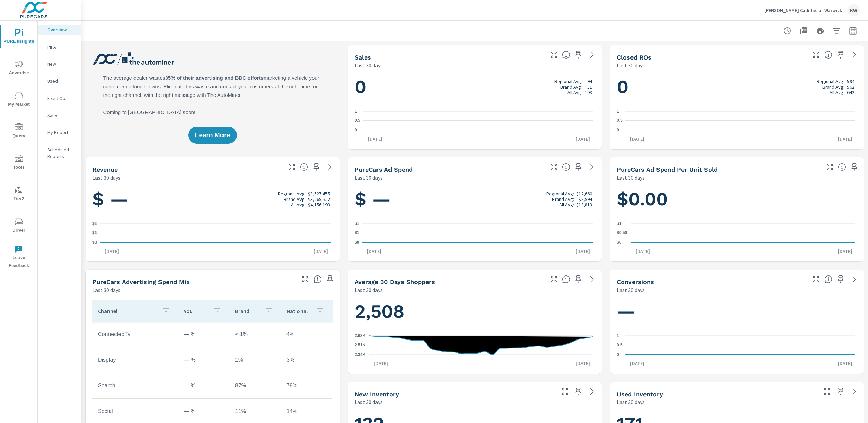  Describe the element at coordinates (383, 169) in the screenshot. I see `h5: PureCars Ad Spend` at that location.